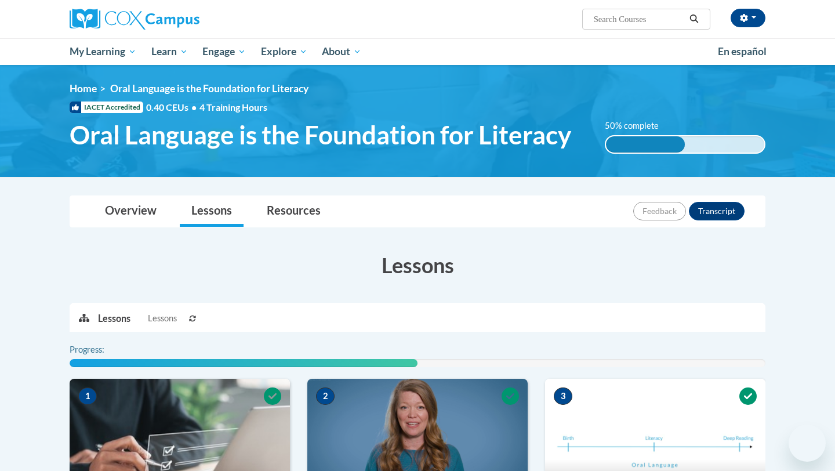  I want to click on span: Explore, so click(284, 52).